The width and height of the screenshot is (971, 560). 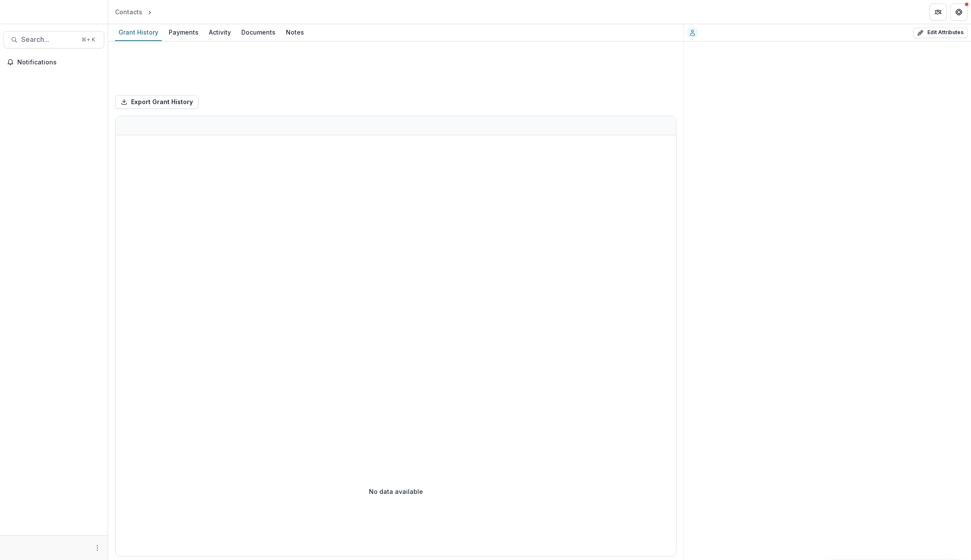 I want to click on button: Edit Attributes, so click(x=940, y=33).